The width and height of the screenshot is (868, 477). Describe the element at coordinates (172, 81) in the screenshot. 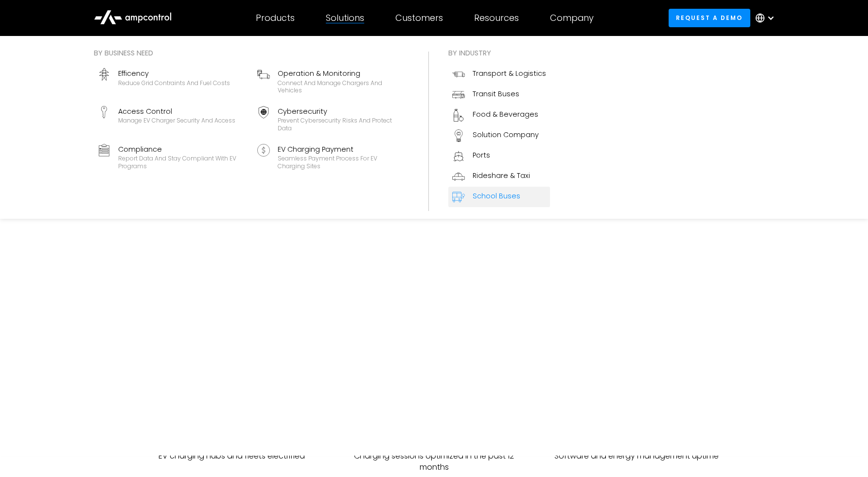

I see `a: EfficencyReduce grid contraints and fuel costs` at that location.